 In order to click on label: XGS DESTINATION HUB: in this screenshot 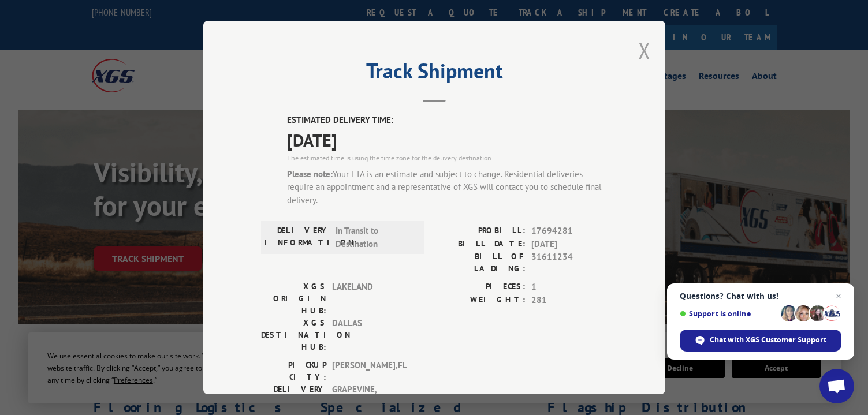, I will do `click(294, 334)`.